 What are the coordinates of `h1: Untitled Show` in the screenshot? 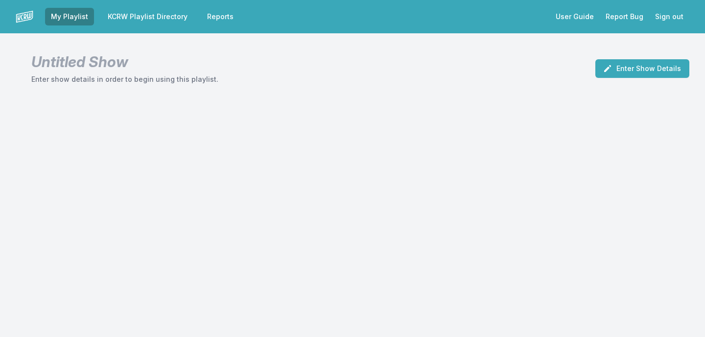 It's located at (125, 62).